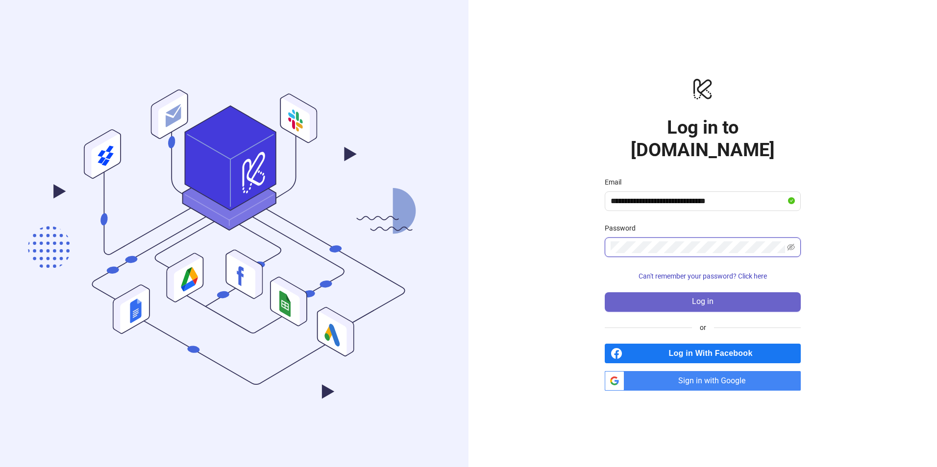 The image size is (937, 467). What do you see at coordinates (703, 302) in the screenshot?
I see `span: Log in` at bounding box center [703, 302].